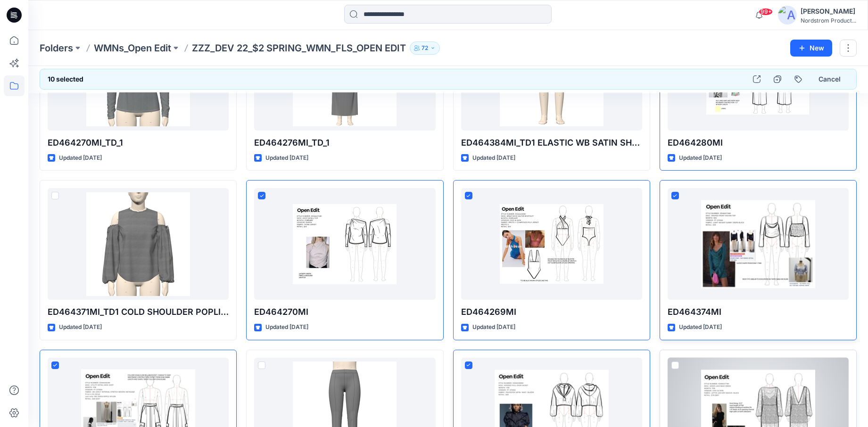 This screenshot has width=868, height=427. Describe the element at coordinates (345, 312) in the screenshot. I see `p: ED464270MI` at that location.